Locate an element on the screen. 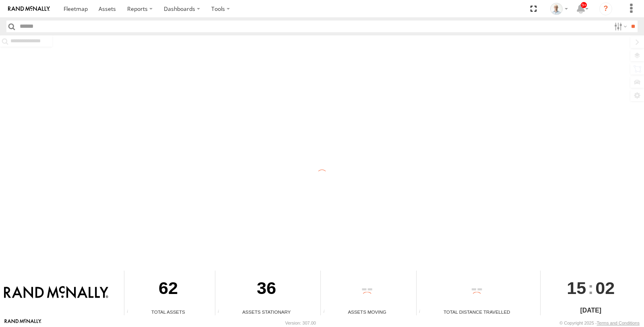 Image resolution: width=644 pixels, height=327 pixels. div: Assets Moving is located at coordinates (367, 312).